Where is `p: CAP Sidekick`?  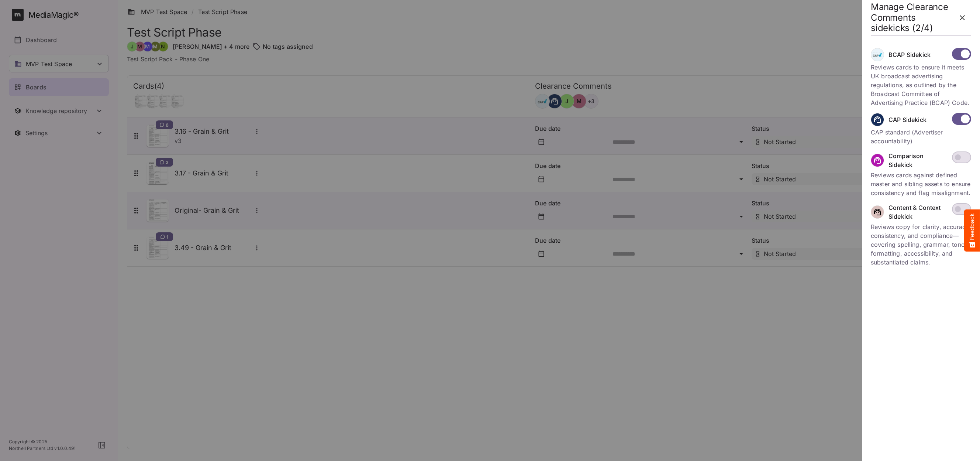 p: CAP Sidekick is located at coordinates (907, 120).